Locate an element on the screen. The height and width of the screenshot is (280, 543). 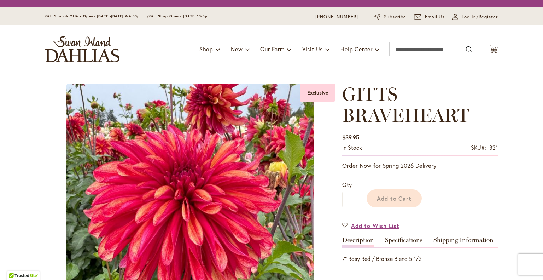
a: Description is located at coordinates (358, 242).